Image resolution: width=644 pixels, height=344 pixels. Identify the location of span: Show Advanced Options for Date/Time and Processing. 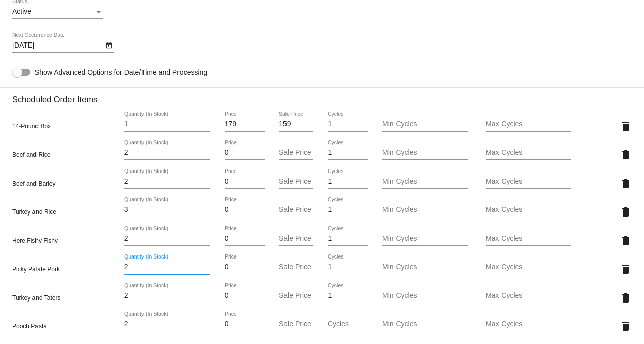
(121, 72).